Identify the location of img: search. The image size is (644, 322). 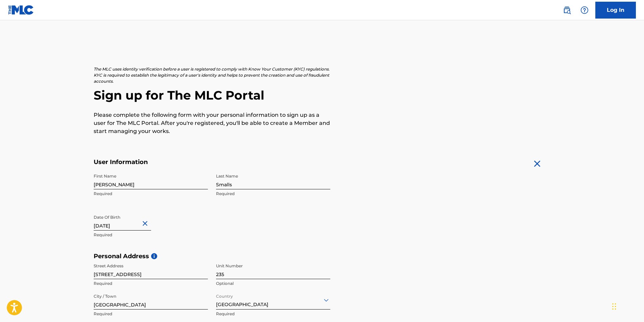
(567, 10).